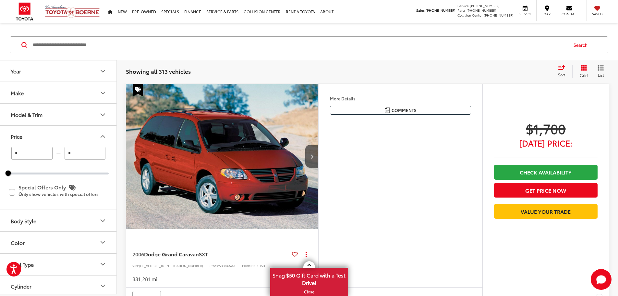 The height and width of the screenshot is (296, 618). I want to click on button: Select sort value, so click(564, 71).